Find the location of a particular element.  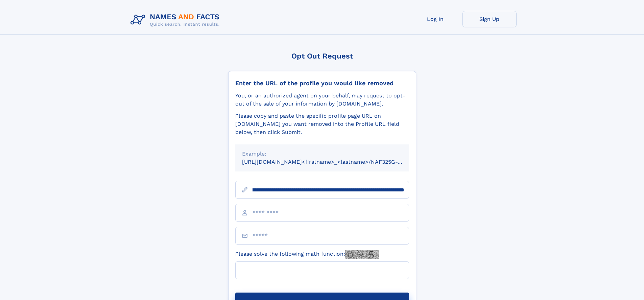

label: Please solve the following math function: is located at coordinates (307, 254).